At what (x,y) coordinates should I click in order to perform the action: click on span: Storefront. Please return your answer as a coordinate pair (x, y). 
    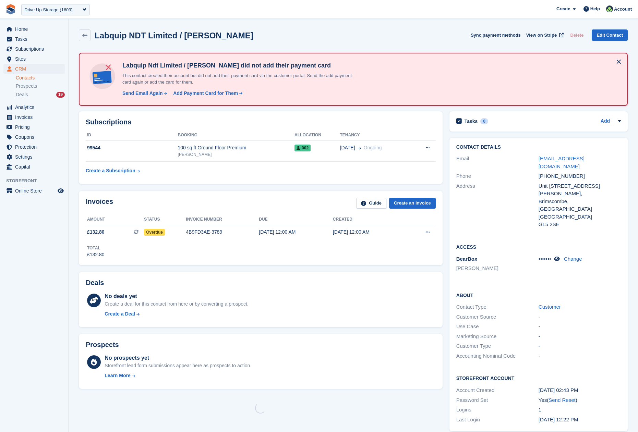
    Looking at the image, I should click on (37, 181).